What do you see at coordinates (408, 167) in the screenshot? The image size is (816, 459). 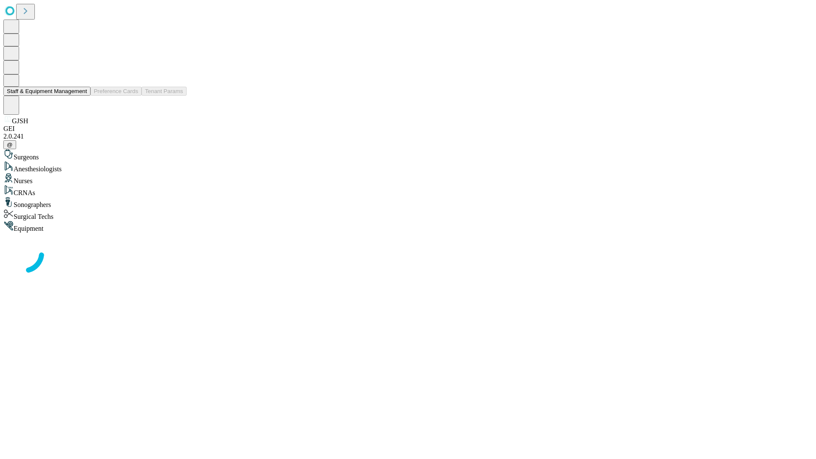 I see `div: Anesthesiologists` at bounding box center [408, 167].